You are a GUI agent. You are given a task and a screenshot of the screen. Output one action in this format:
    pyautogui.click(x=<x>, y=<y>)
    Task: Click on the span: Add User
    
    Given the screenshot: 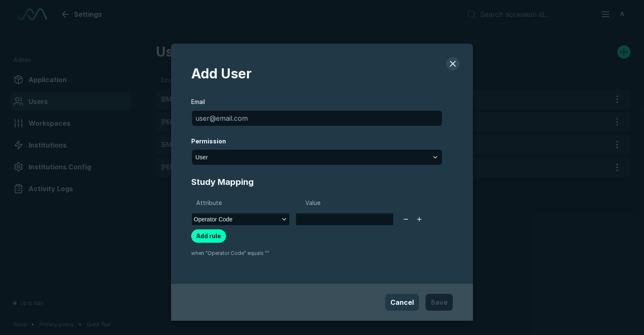 What is the action you would take?
    pyautogui.click(x=322, y=74)
    